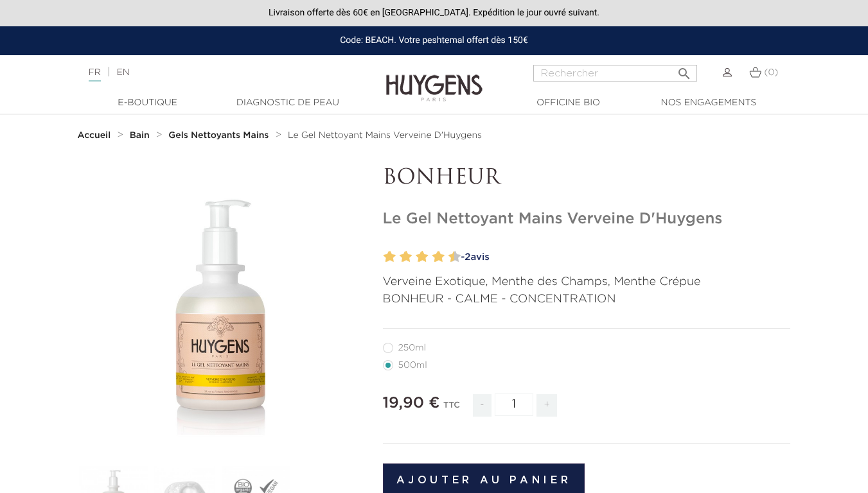 The image size is (868, 493). Describe the element at coordinates (772, 73) in the screenshot. I see `span: (0)` at that location.